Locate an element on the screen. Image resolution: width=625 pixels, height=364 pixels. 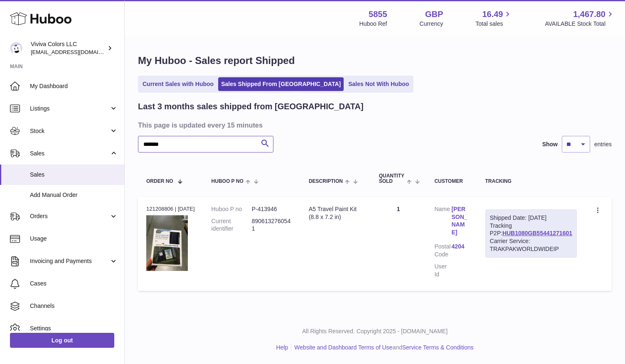
h1: My Huboo - Sales report Shipped is located at coordinates (375, 60).